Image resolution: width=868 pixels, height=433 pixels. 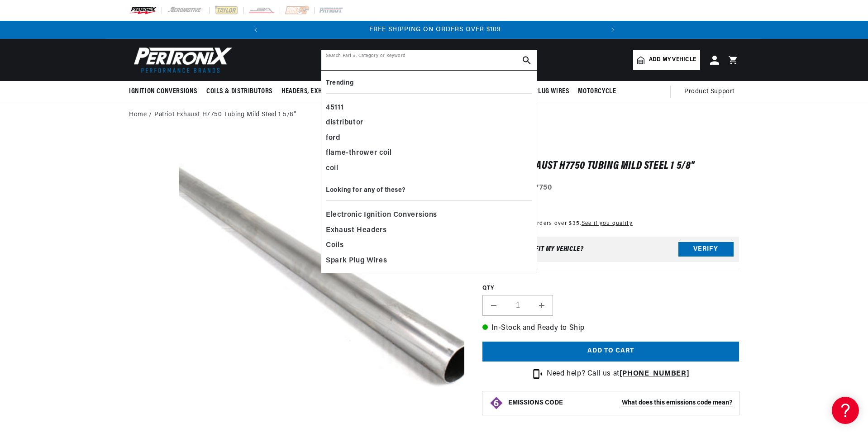 What do you see at coordinates (677, 403) in the screenshot?
I see `strong: What does this emissions code mean?` at bounding box center [677, 403].